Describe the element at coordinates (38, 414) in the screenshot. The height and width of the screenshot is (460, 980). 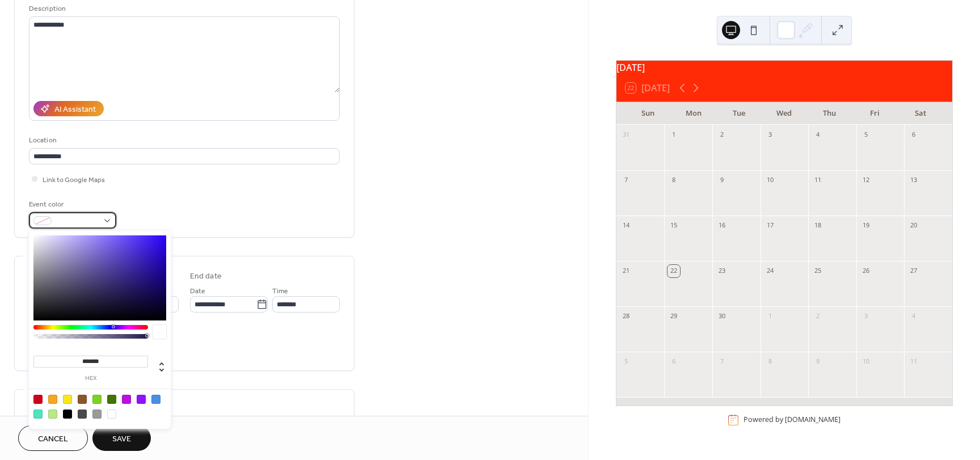
I see `div: #50E3C2` at that location.